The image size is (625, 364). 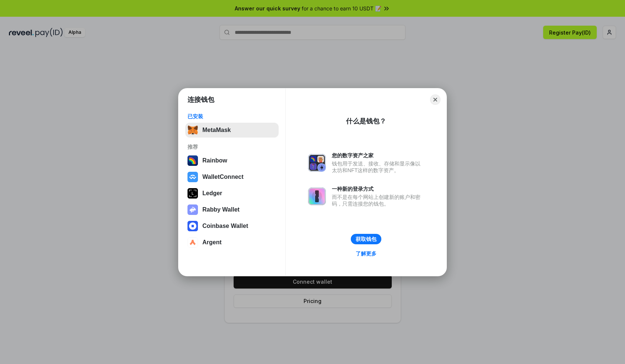 What do you see at coordinates (225, 226) in the screenshot?
I see `div: Coinbase Wallet` at bounding box center [225, 226].